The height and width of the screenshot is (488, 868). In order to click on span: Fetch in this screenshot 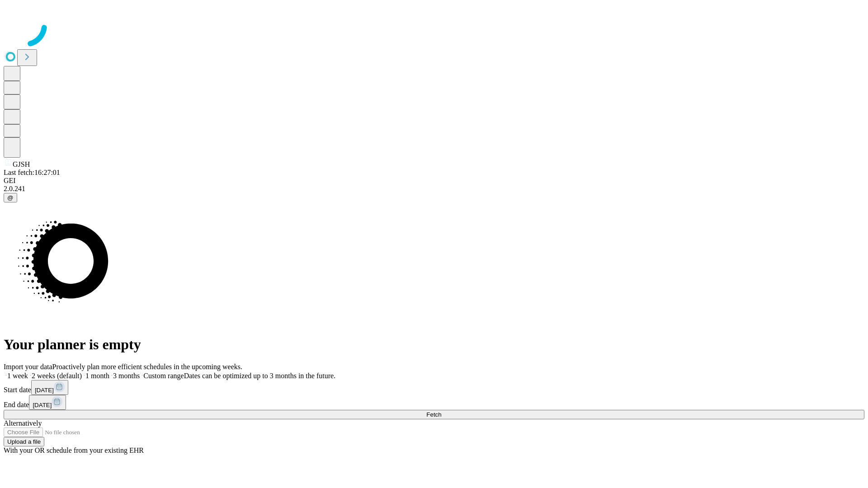, I will do `click(434, 415)`.